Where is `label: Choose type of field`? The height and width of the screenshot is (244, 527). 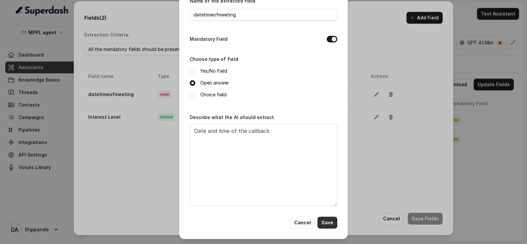
label: Choose type of field is located at coordinates (214, 59).